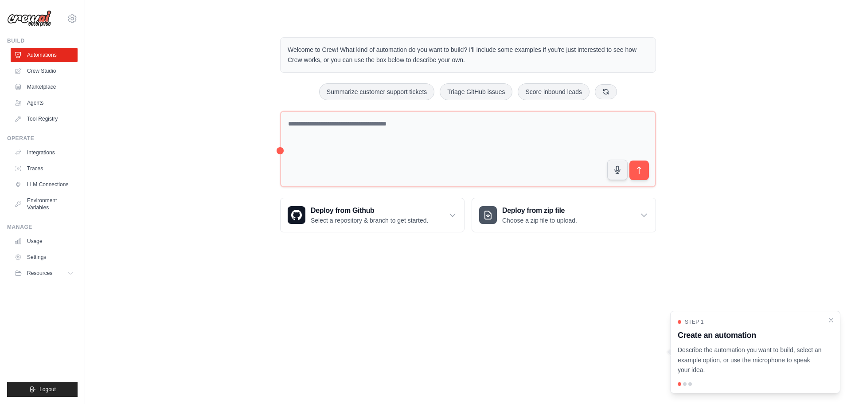 Image resolution: width=851 pixels, height=404 pixels. Describe the element at coordinates (29, 19) in the screenshot. I see `img: Logo` at that location.